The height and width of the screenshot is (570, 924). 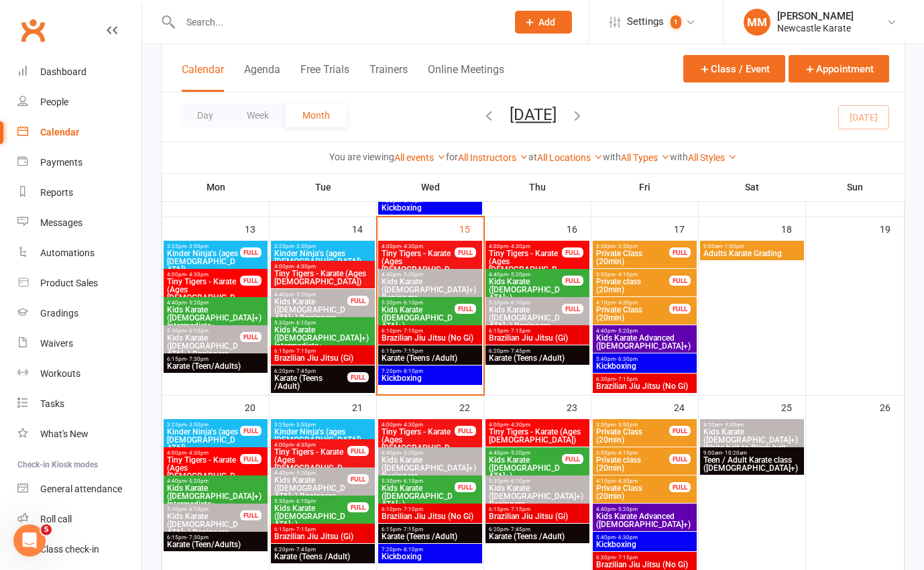 I want to click on a: Reports, so click(x=79, y=193).